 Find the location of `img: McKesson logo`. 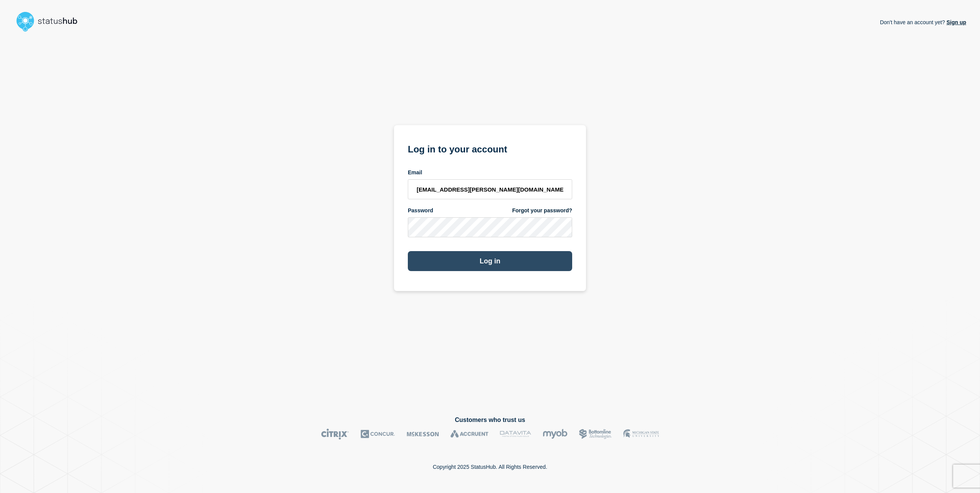

img: McKesson logo is located at coordinates (423, 434).